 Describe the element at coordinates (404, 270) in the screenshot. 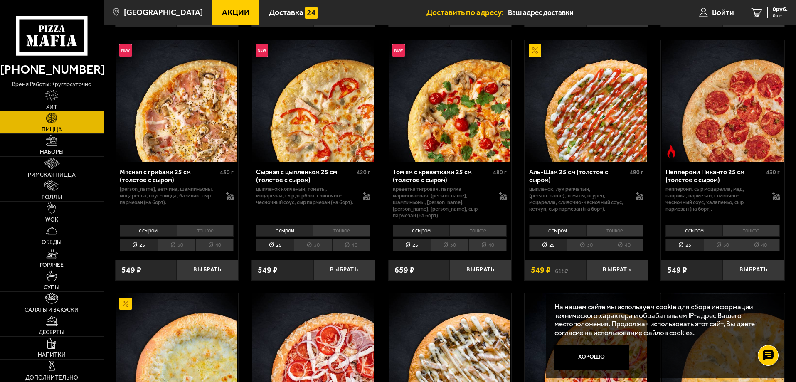

I see `span: 659 ₽` at that location.